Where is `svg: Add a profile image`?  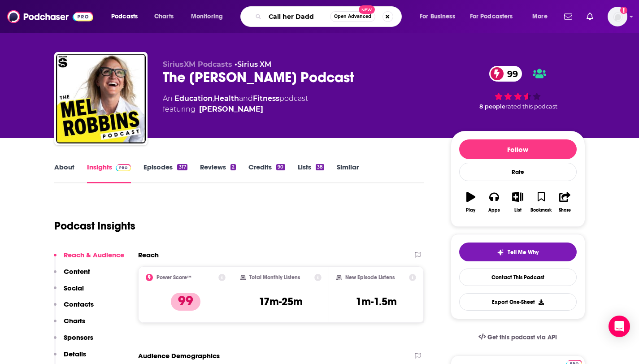 svg: Add a profile image is located at coordinates (624, 10).